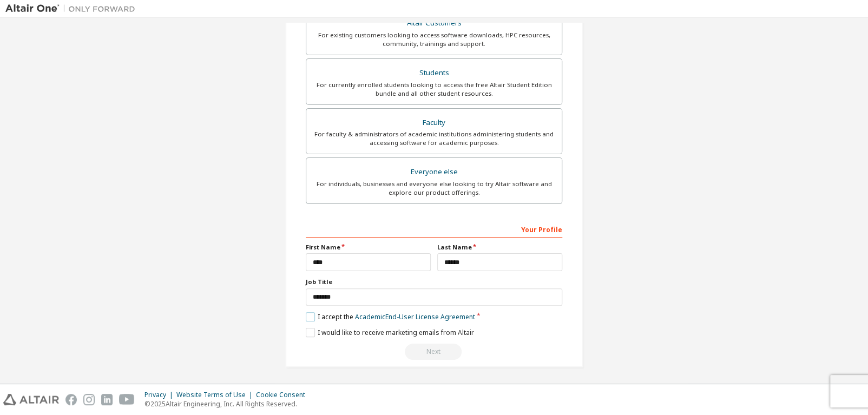  Describe the element at coordinates (434, 351) in the screenshot. I see `div: Read and acccept EULA to continue` at that location.